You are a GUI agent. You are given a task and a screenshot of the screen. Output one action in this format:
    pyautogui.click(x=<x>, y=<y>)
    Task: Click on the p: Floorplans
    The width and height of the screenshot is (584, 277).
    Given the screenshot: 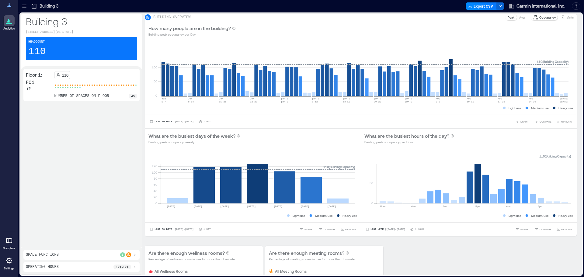 What is the action you would take?
    pyautogui.click(x=9, y=248)
    